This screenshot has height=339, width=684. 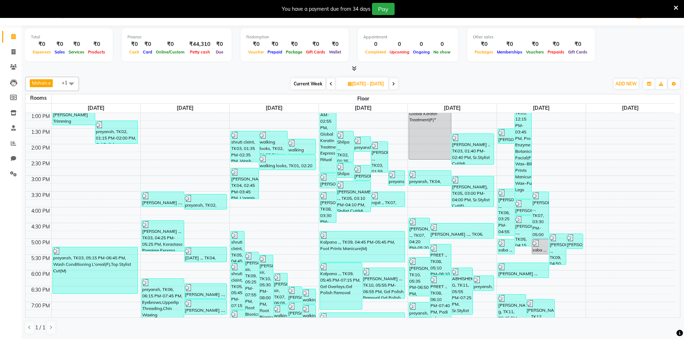 I want to click on a: August 16, 2025, so click(x=541, y=108).